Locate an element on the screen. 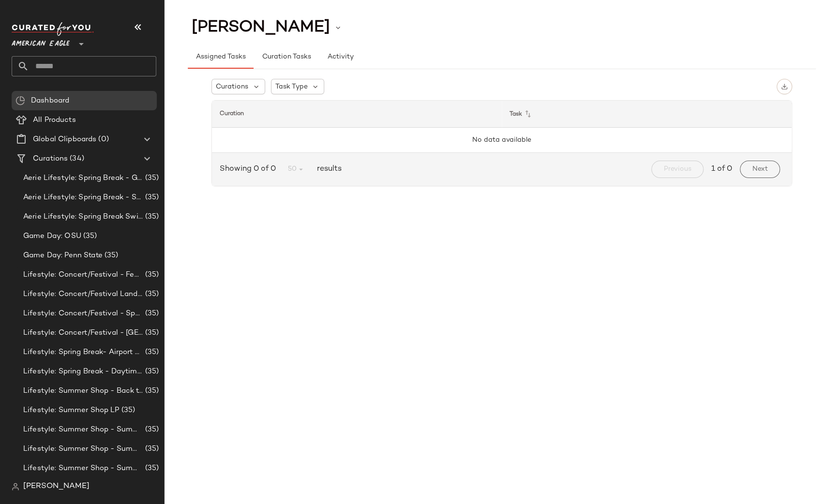  span: American Eagle is located at coordinates (40, 41).